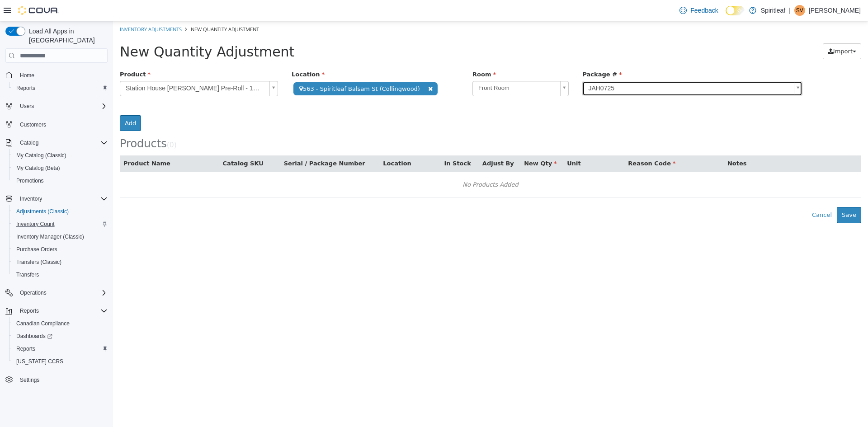  What do you see at coordinates (378, 164) in the screenshot?
I see `div: No Products Added` at bounding box center [378, 164].